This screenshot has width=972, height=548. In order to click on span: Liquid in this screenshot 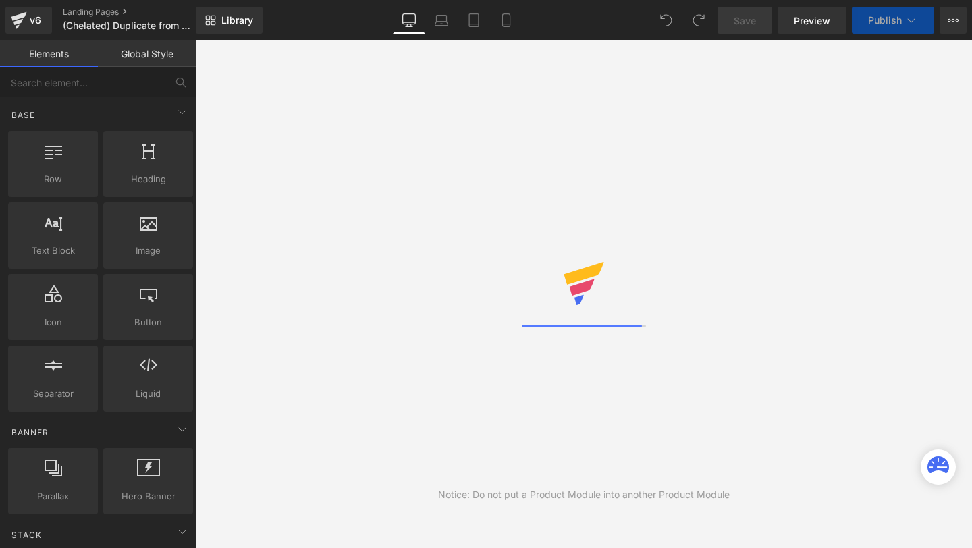, I will do `click(148, 394)`.